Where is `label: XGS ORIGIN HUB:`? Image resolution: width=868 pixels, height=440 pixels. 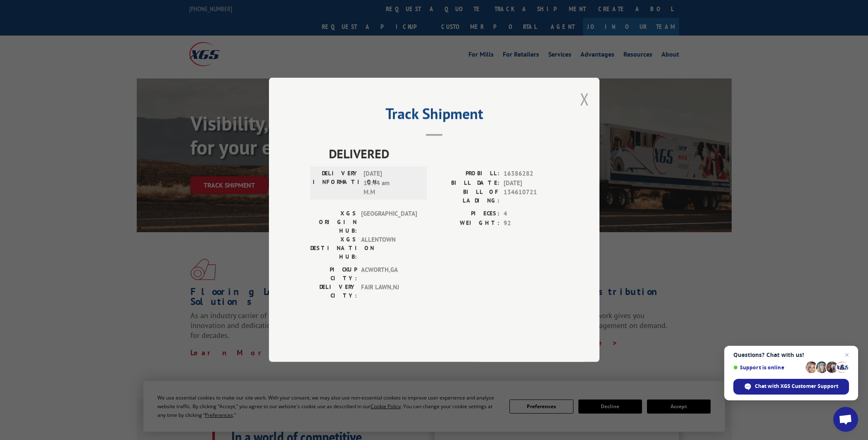
label: XGS ORIGIN HUB: is located at coordinates (334, 222).